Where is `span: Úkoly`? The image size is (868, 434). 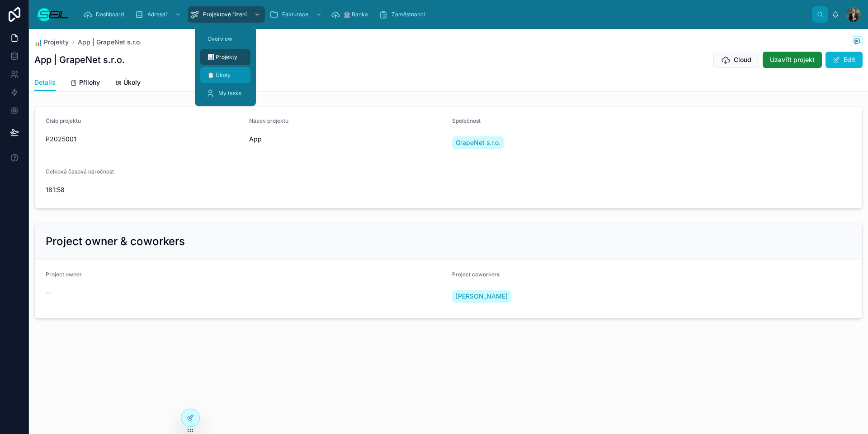
span: Úkoly is located at coordinates (132, 82).